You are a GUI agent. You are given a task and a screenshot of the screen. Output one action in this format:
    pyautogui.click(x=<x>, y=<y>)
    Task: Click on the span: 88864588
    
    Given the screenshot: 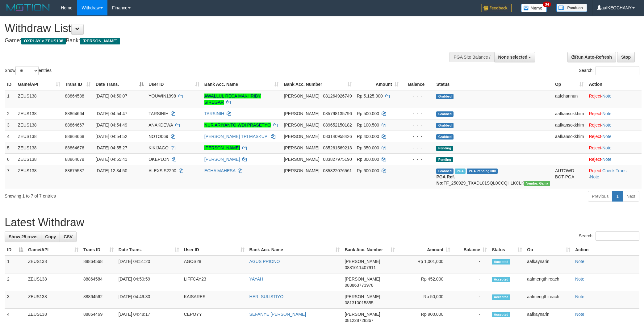 What is the action you would take?
    pyautogui.click(x=74, y=96)
    